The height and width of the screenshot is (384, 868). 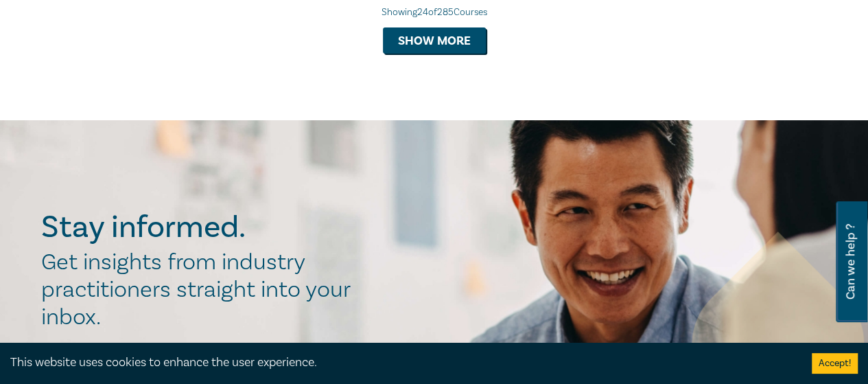 I want to click on h2: Get insights from industry practitioners straight into your inbox., so click(x=203, y=290).